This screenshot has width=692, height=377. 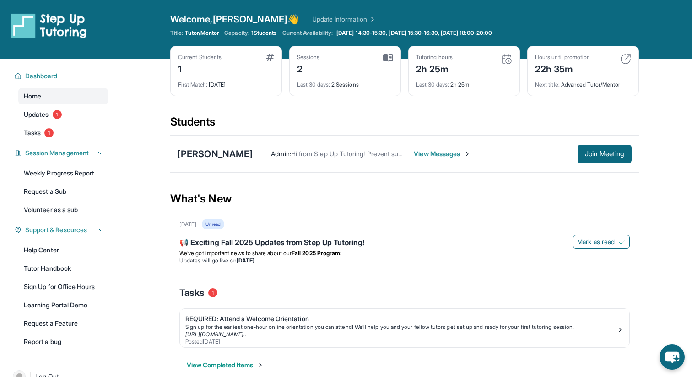 I want to click on span: Admin :, so click(x=281, y=153).